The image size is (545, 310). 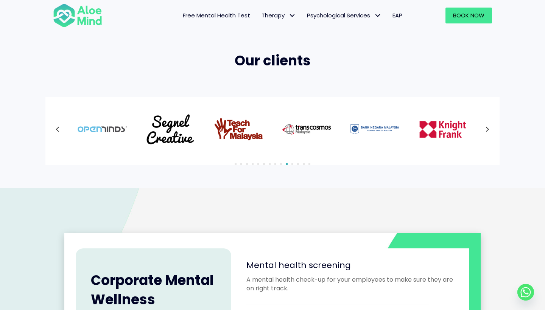 I want to click on div: Slide 11 of 5, so click(x=170, y=129).